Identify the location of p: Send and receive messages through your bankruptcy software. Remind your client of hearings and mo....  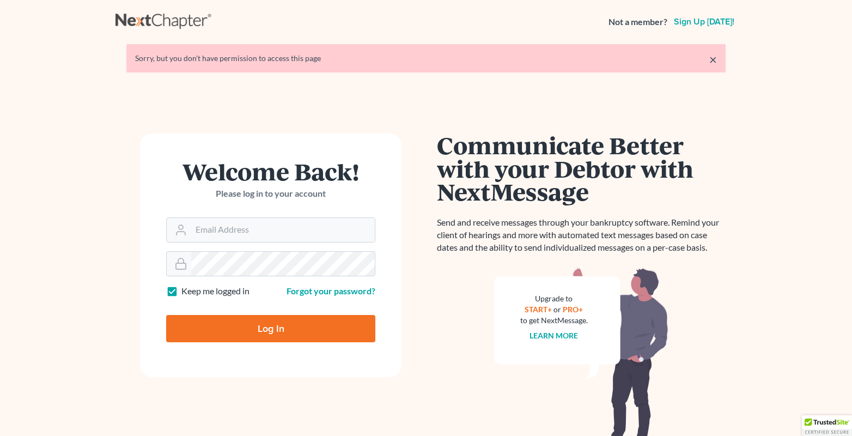
(581, 235).